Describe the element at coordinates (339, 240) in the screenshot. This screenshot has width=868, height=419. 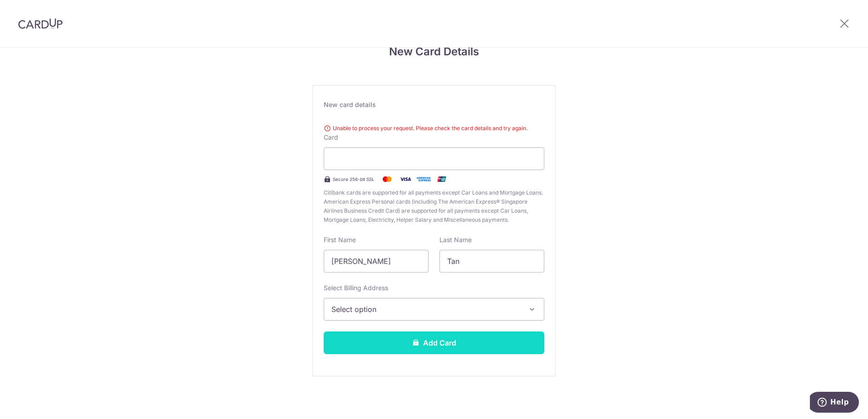
I see `label: First Name` at that location.